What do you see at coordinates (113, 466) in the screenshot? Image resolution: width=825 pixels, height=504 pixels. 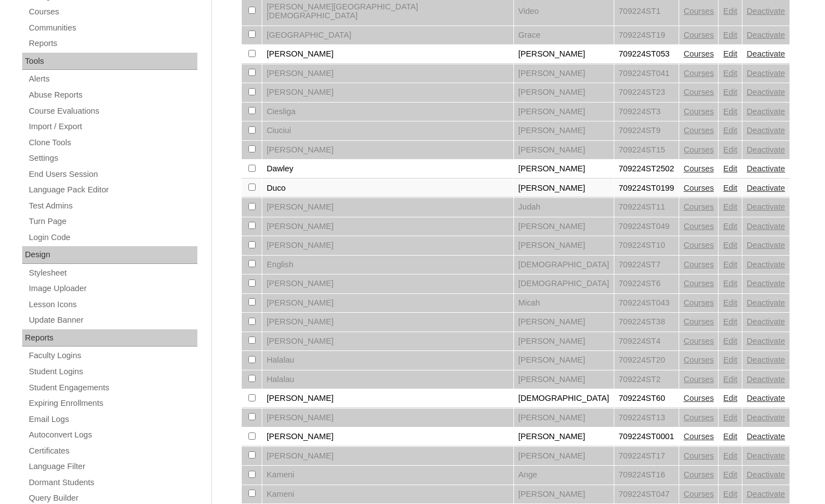 I see `a: Language Filter` at bounding box center [113, 466].